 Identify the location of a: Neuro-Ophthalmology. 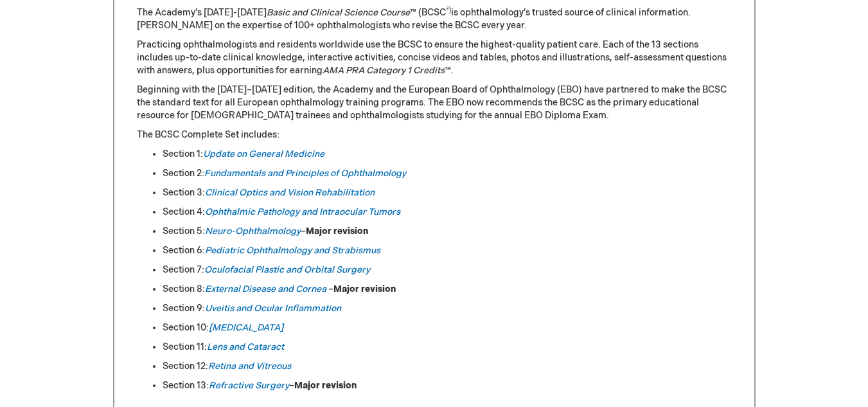
(252, 231).